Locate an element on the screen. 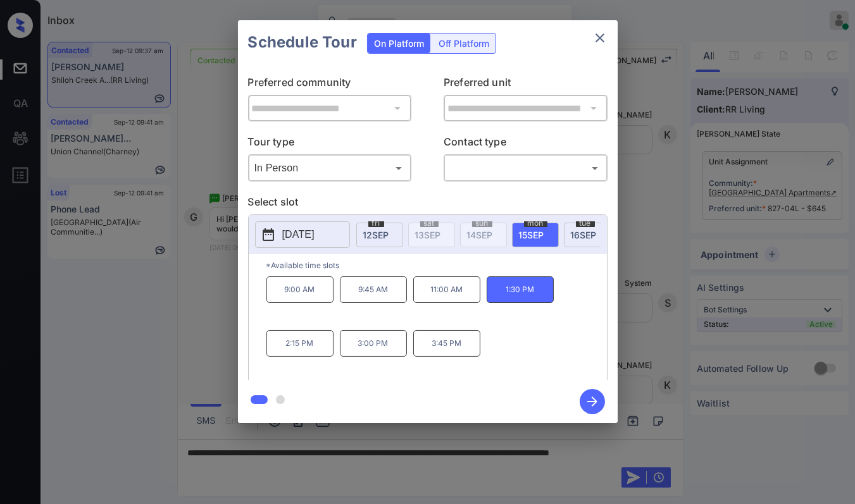 The height and width of the screenshot is (504, 855). p: 11:00 AM is located at coordinates (447, 290).